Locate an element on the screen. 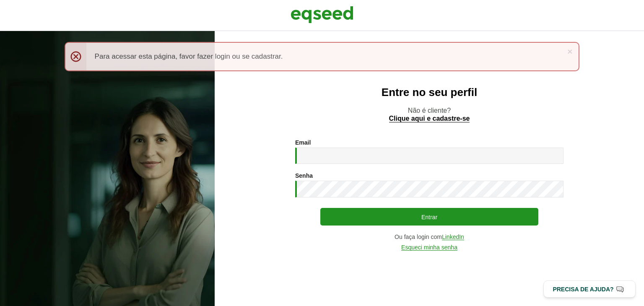 The height and width of the screenshot is (306, 644). a: LinkedIn is located at coordinates (453, 237).